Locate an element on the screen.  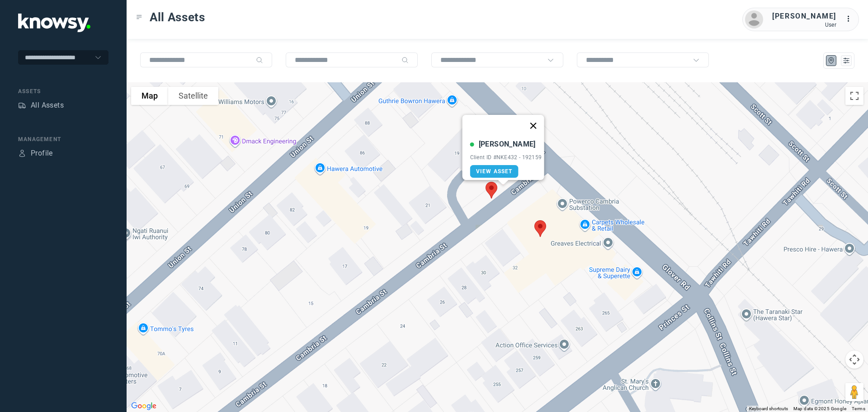
a: Terms (opens in new tab) is located at coordinates (858, 409).